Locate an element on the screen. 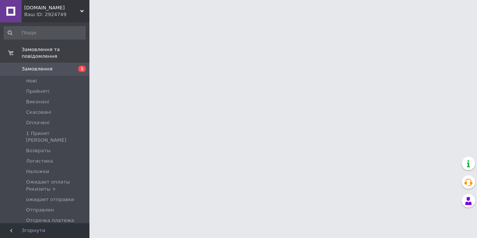 The width and height of the screenshot is (477, 238). span: Замовлення та повідомлення is located at coordinates (56, 53).